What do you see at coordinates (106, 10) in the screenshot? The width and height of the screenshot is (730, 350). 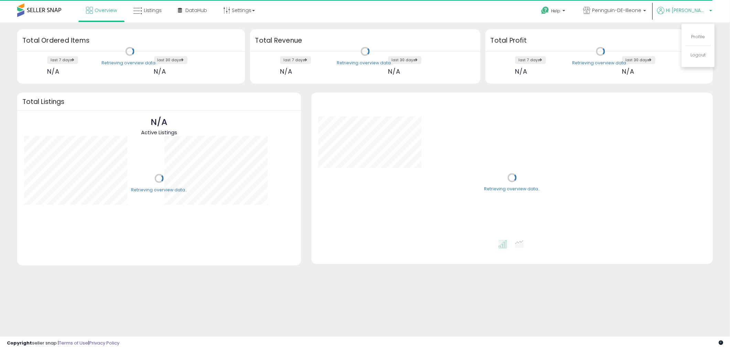 I see `span: Overview` at bounding box center [106, 10].